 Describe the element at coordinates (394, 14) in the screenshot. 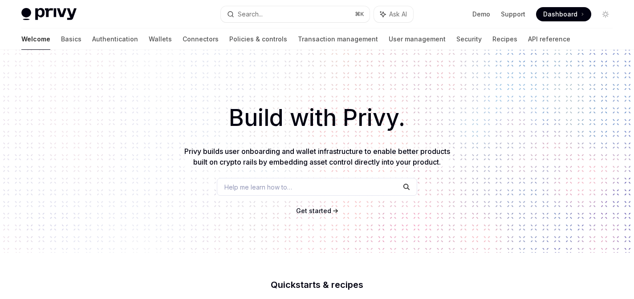

I see `button: Ask AI` at that location.